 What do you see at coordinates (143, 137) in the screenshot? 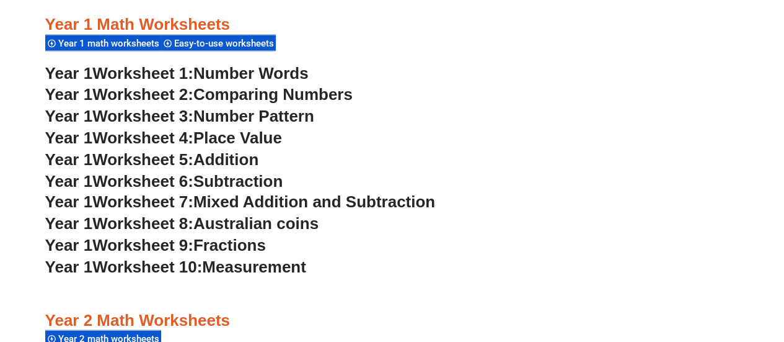
I see `span: Worksheet 4:` at bounding box center [143, 137].